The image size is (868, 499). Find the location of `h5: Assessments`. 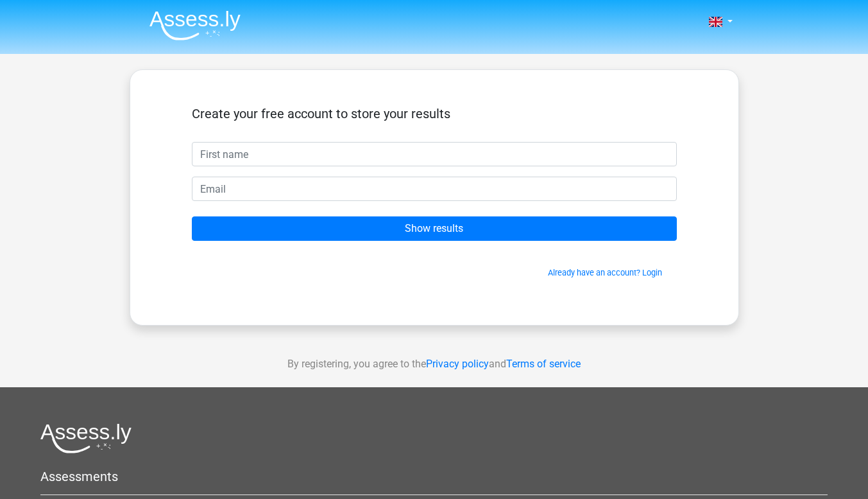

h5: Assessments is located at coordinates (434, 476).